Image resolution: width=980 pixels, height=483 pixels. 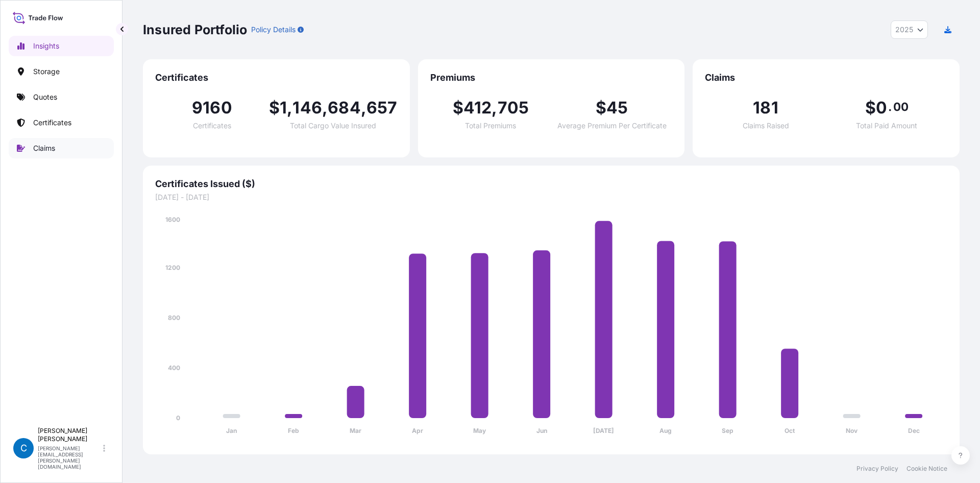 I want to click on p: Insights, so click(x=46, y=46).